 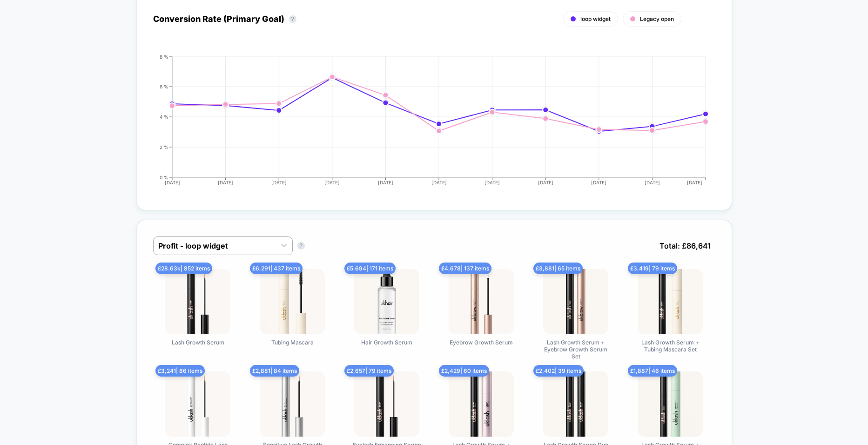 I want to click on img: Lash Growth Serum + Tubing Mascara Set, so click(x=670, y=302).